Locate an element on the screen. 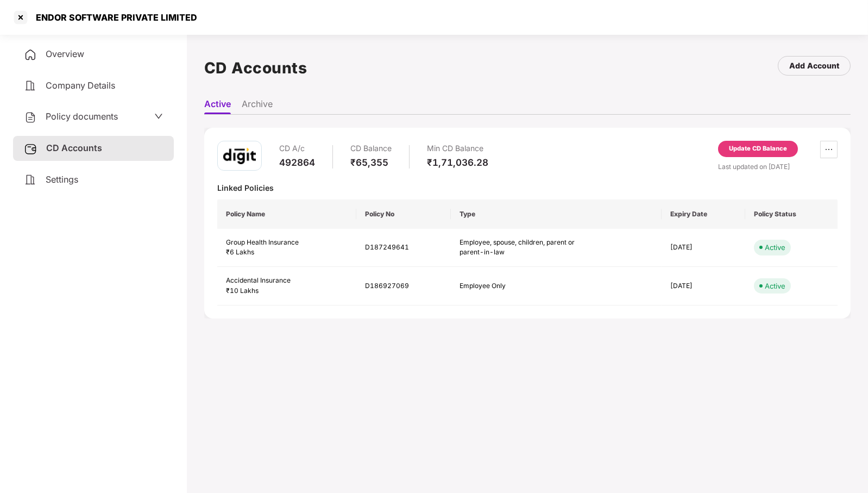 This screenshot has height=493, width=868. span: CD Accounts is located at coordinates (74, 148).